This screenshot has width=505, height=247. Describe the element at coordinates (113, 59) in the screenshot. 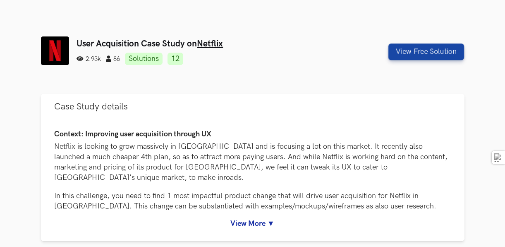

I see `span: 86` at that location.